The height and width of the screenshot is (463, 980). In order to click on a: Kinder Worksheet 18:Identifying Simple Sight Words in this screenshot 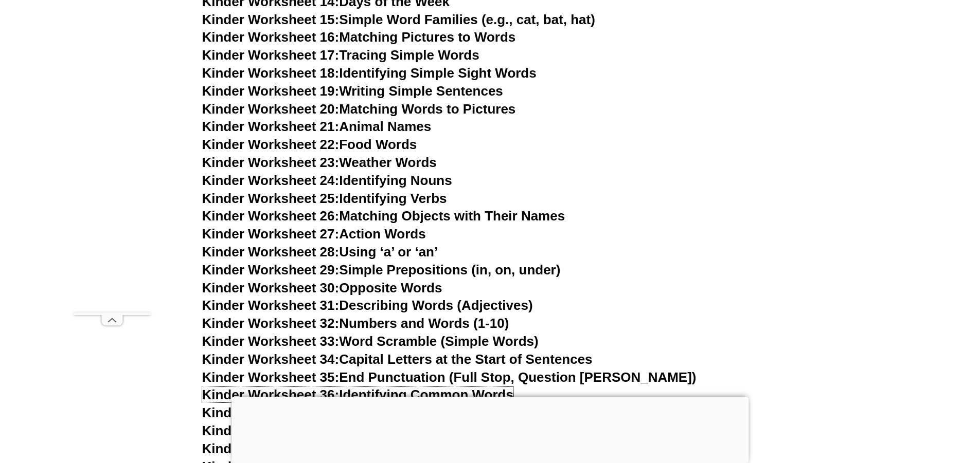, I will do `click(370, 73)`.